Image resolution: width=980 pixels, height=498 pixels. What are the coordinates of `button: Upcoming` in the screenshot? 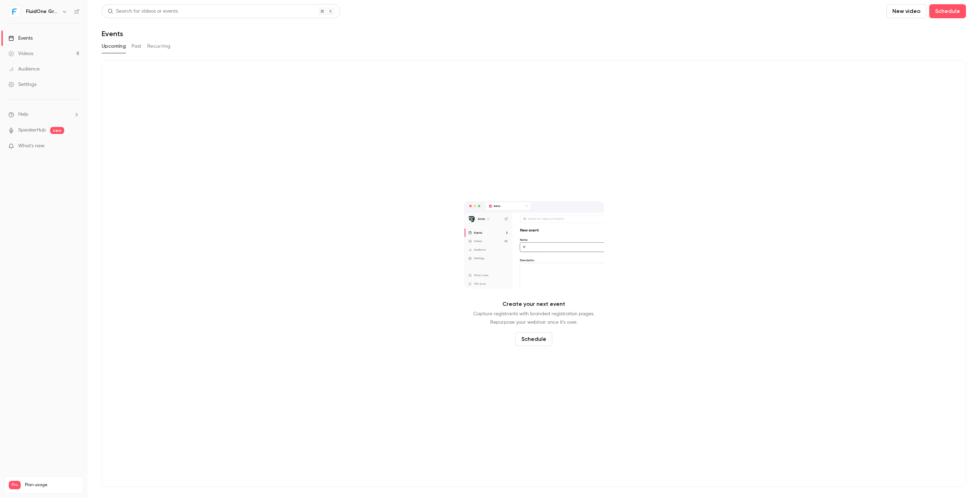 It's located at (113, 46).